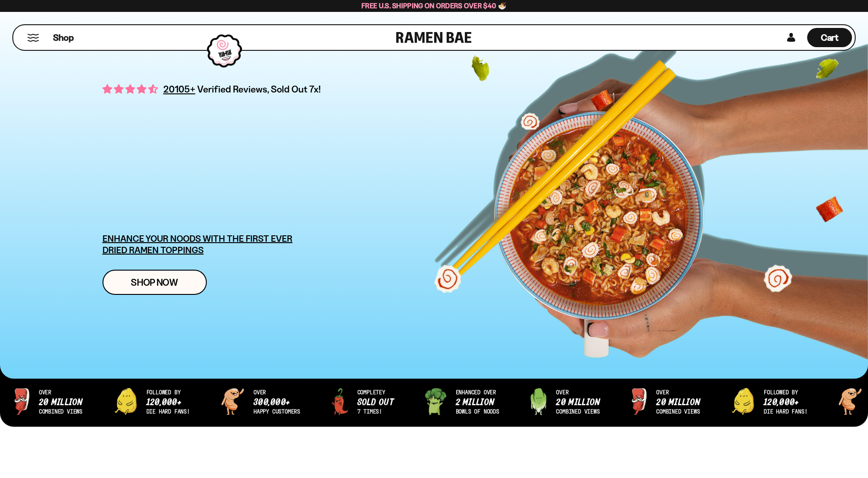  What do you see at coordinates (154, 282) in the screenshot?
I see `span: Shop Now` at bounding box center [154, 282].